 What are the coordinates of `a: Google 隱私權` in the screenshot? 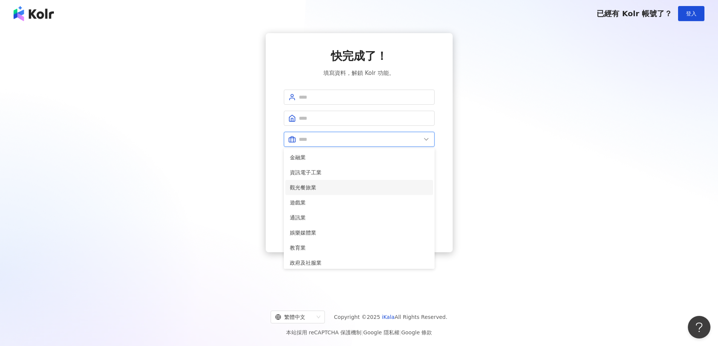 It's located at (381, 333).